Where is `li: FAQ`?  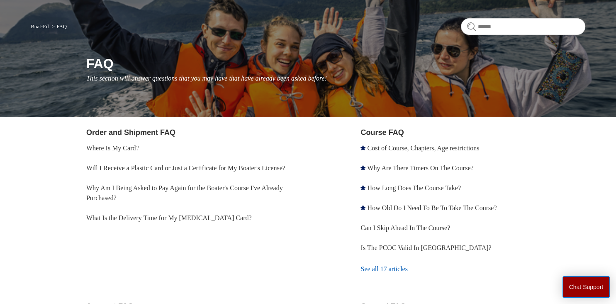
li: FAQ is located at coordinates (59, 26).